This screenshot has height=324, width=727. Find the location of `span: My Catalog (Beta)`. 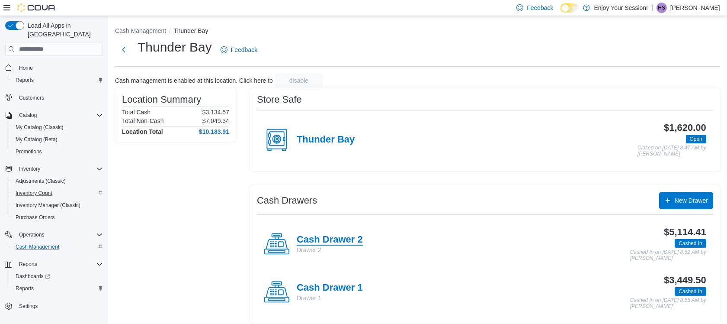

span: My Catalog (Beta) is located at coordinates (58, 139).